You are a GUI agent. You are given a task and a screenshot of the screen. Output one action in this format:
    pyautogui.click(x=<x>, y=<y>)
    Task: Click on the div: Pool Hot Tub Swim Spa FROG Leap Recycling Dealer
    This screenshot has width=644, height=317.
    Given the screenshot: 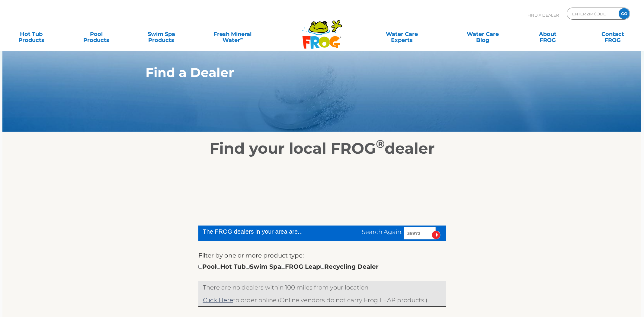 What is the action you would take?
    pyautogui.click(x=289, y=267)
    